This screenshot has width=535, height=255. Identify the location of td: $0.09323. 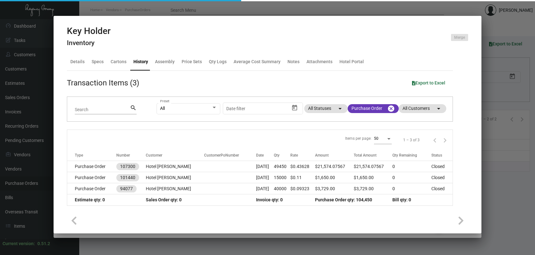
(302, 188).